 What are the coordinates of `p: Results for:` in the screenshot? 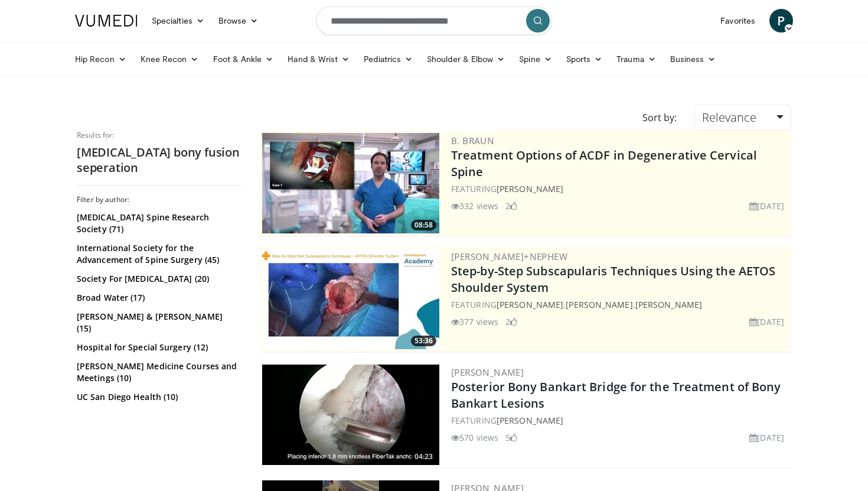 It's located at (159, 135).